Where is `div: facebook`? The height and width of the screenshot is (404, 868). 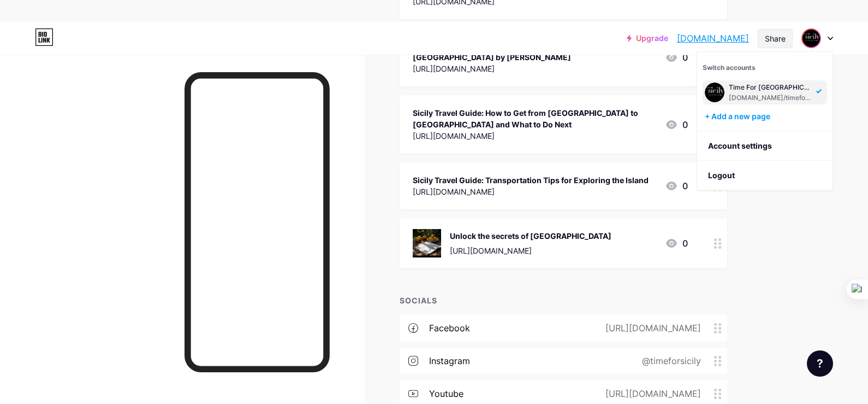
div: facebook is located at coordinates (449, 328).